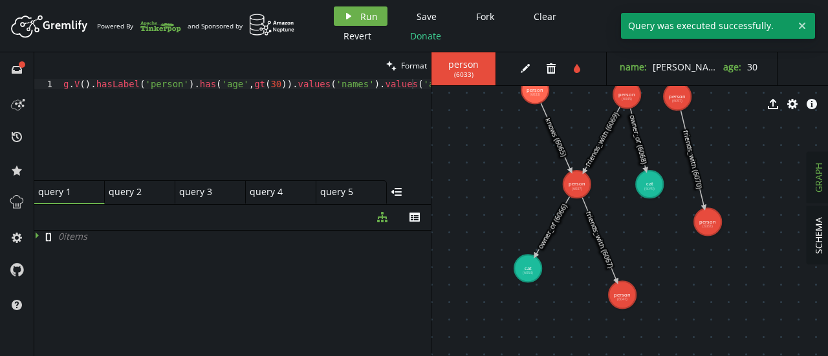 Image resolution: width=828 pixels, height=356 pixels. I want to click on span: Fork, so click(485, 16).